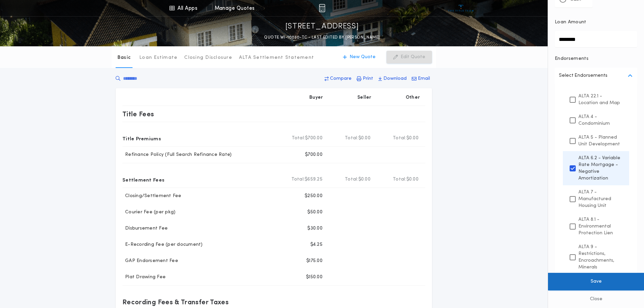  Describe the element at coordinates (175, 302) in the screenshot. I see `p: Recording Fees & Transfer Taxes` at that location.